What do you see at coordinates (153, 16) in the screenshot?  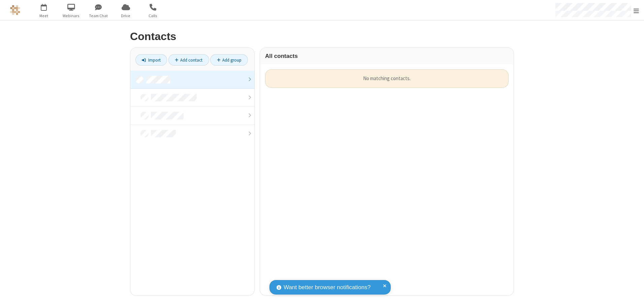 I see `span: Calls` at bounding box center [153, 16].